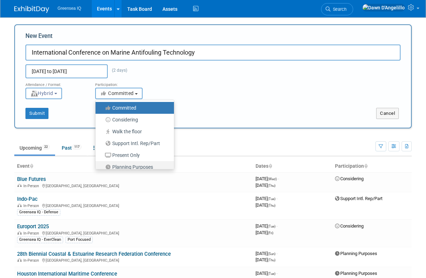 This screenshot has width=426, height=278. Describe the element at coordinates (133, 132) in the screenshot. I see `label: Walk the floor` at that location.